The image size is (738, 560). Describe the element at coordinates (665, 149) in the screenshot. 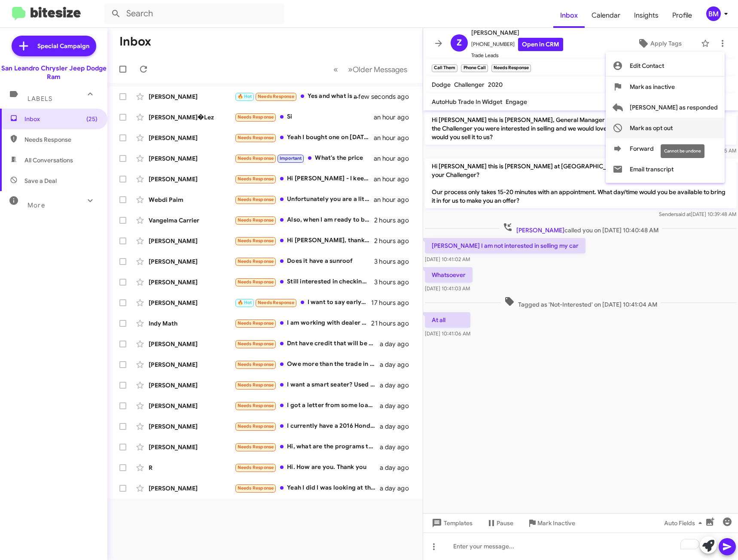

I see `button: Forward` at that location.